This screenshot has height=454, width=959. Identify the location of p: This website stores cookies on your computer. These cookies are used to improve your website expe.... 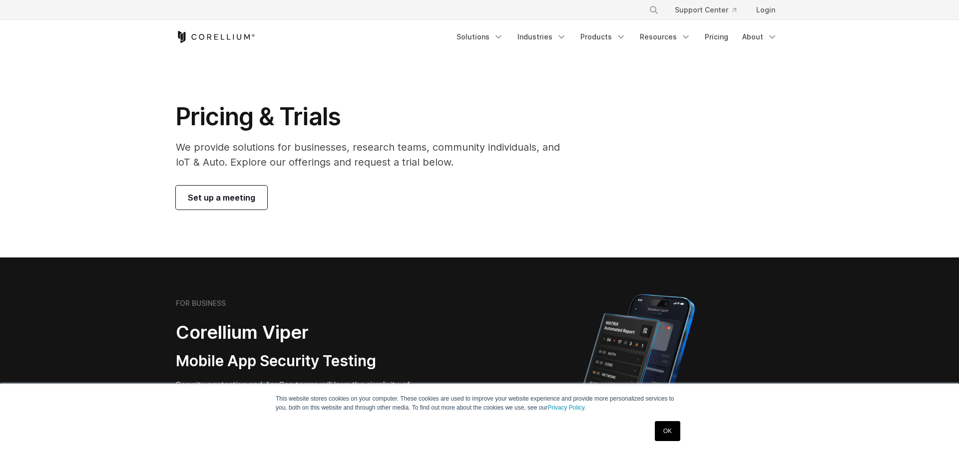
(479, 404).